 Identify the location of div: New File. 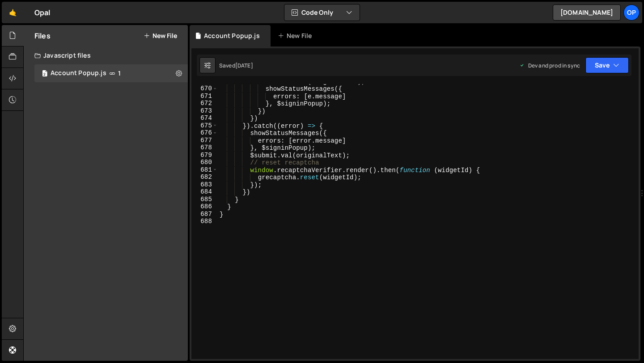
(297, 36).